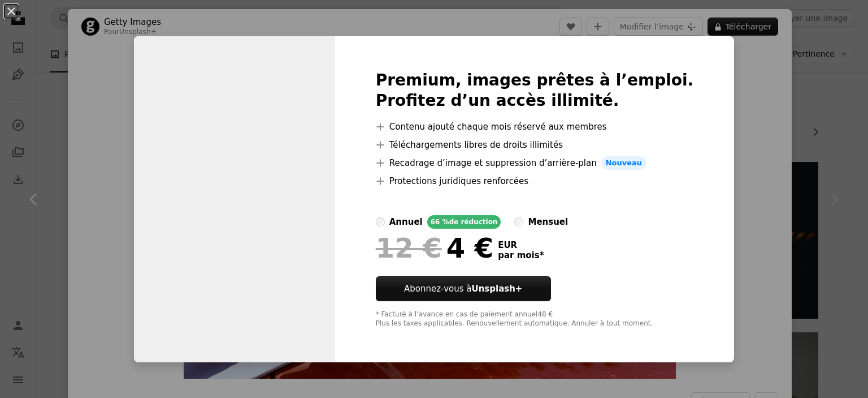 The width and height of the screenshot is (868, 398). I want to click on div: 66 % de réduction, so click(464, 221).